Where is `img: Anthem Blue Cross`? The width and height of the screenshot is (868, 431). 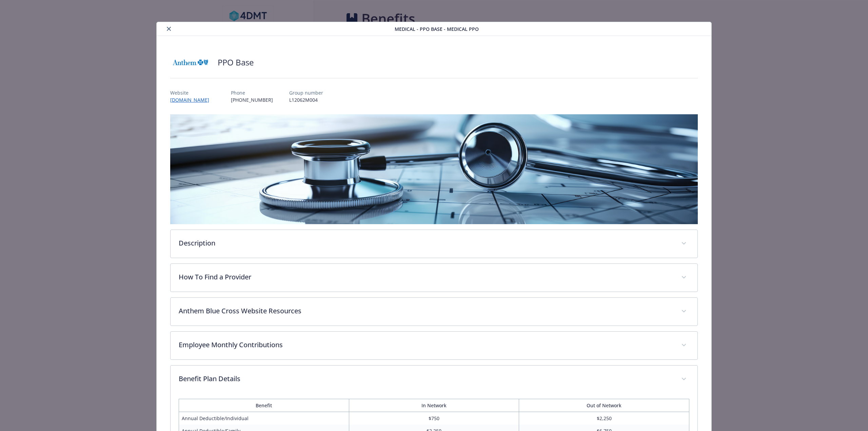
img: Anthem Blue Cross is located at coordinates (191, 63).